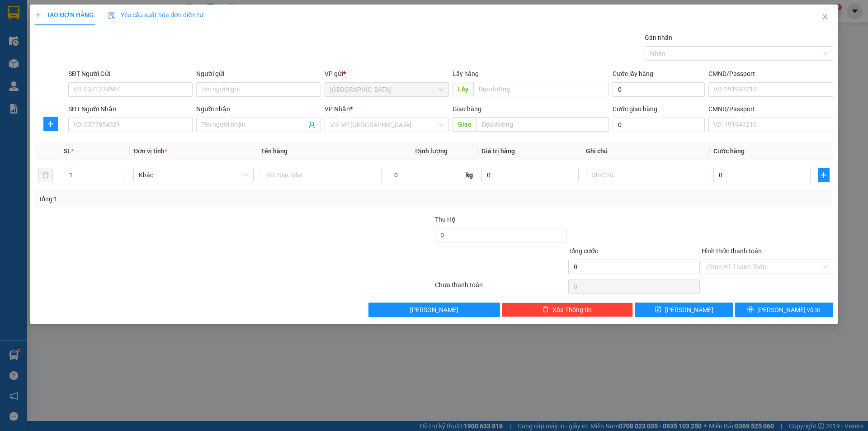  What do you see at coordinates (431, 151) in the screenshot?
I see `span: Định lượng` at bounding box center [431, 151].